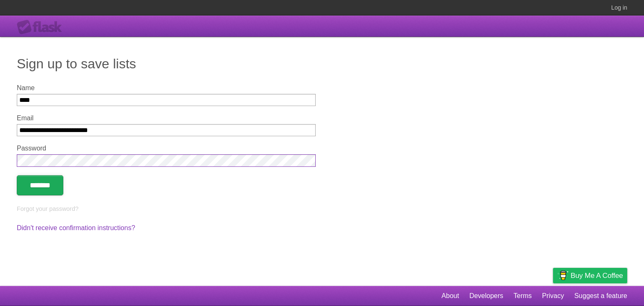  Describe the element at coordinates (601, 295) in the screenshot. I see `a: Suggest a feature` at that location.